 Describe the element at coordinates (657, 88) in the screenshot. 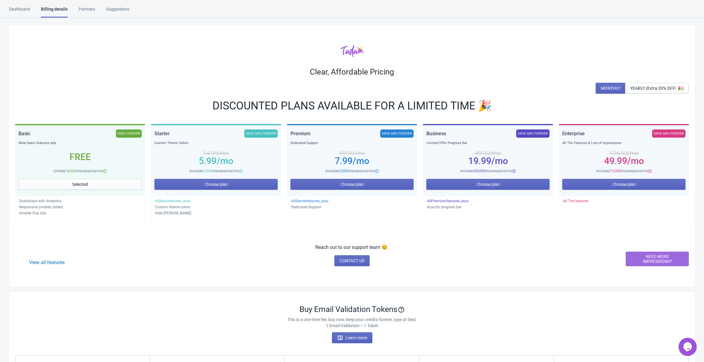

I see `button: YEARLY (Extra 20% OFF! 🎉)` at that location.